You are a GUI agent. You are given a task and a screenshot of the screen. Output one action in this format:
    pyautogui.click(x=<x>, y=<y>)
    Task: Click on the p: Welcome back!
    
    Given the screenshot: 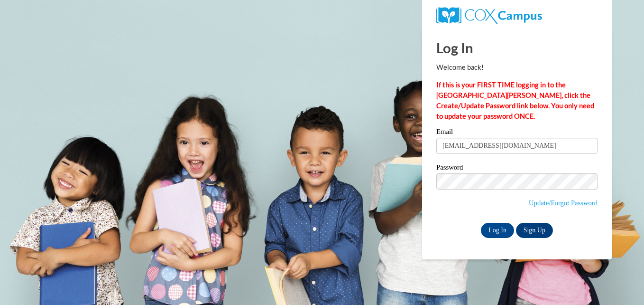 What is the action you would take?
    pyautogui.click(x=517, y=67)
    